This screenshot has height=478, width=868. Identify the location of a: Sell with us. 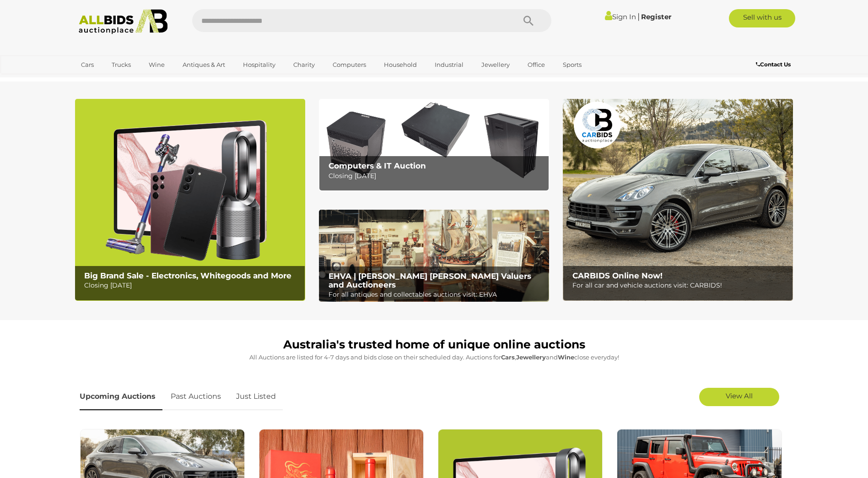
(762, 18).